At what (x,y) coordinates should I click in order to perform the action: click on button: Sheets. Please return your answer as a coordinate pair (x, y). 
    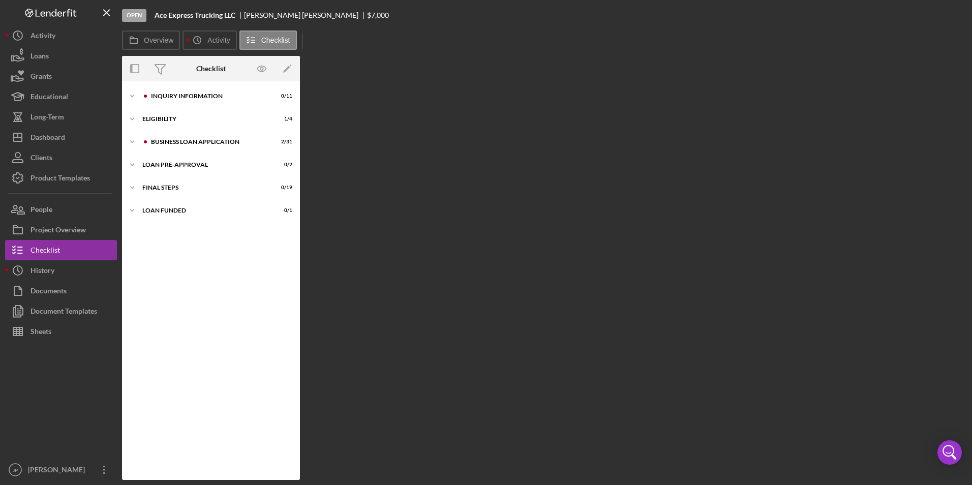
    Looking at the image, I should click on (61, 331).